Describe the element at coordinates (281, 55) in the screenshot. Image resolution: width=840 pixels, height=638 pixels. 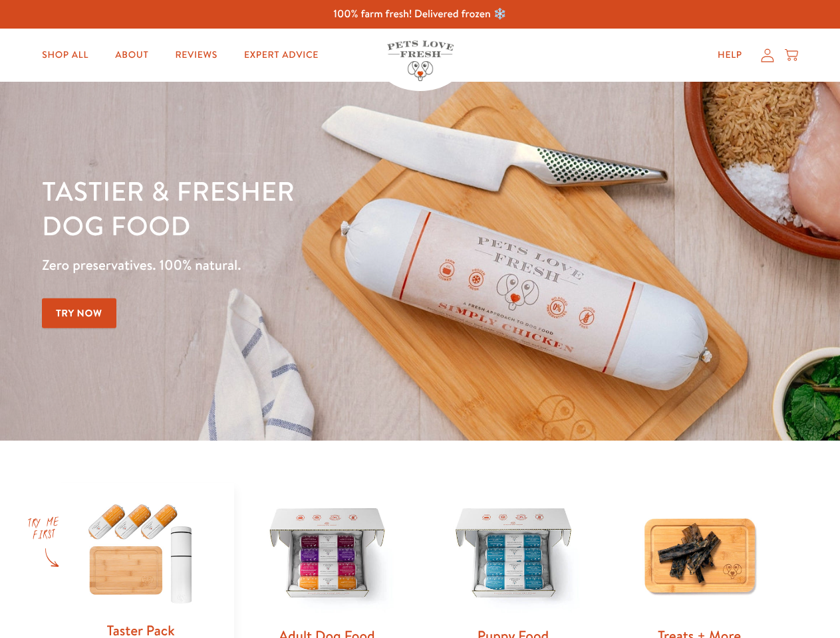
I see `a: Expert Advice` at that location.